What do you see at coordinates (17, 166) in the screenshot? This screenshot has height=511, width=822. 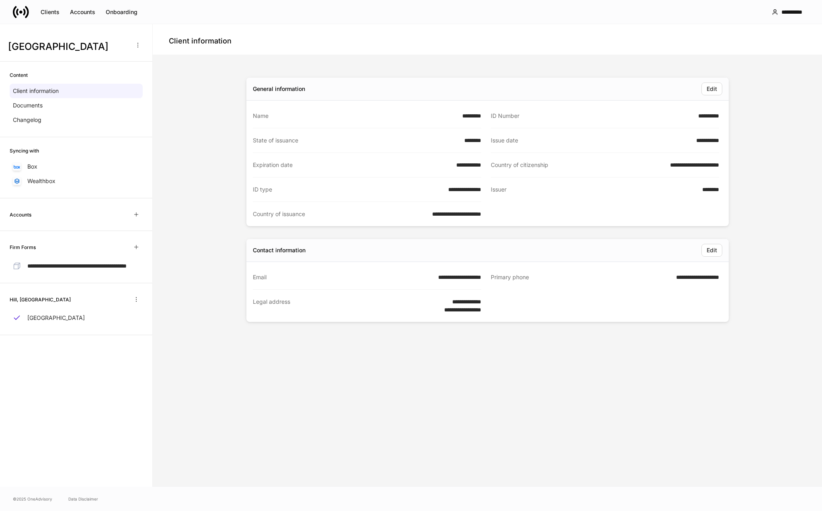 I see `img: oYqM9ojoZLfzCHUefNbBcWHcyDPbQKagtYciMC8pFl3iZXy3dU33Uwy+706y+0q2uJ1ghNQf2OIHrSh50tUd9HaB5oMc62p0G...` at bounding box center [17, 166].